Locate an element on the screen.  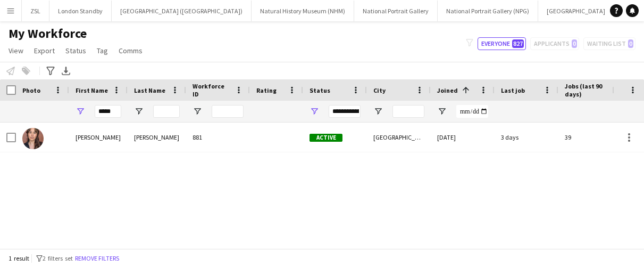
input: City Filter Input is located at coordinates (408, 112).